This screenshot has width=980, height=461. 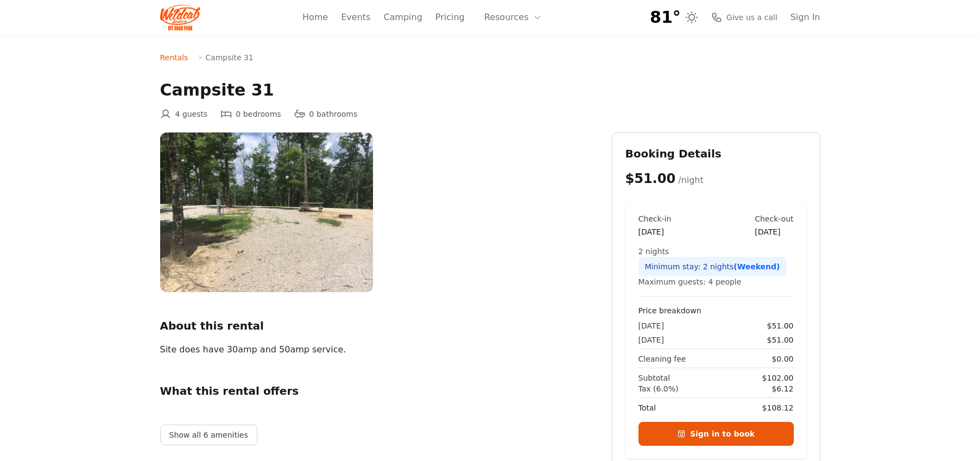 What do you see at coordinates (229, 58) in the screenshot?
I see `span: Campsite 31` at bounding box center [229, 58].